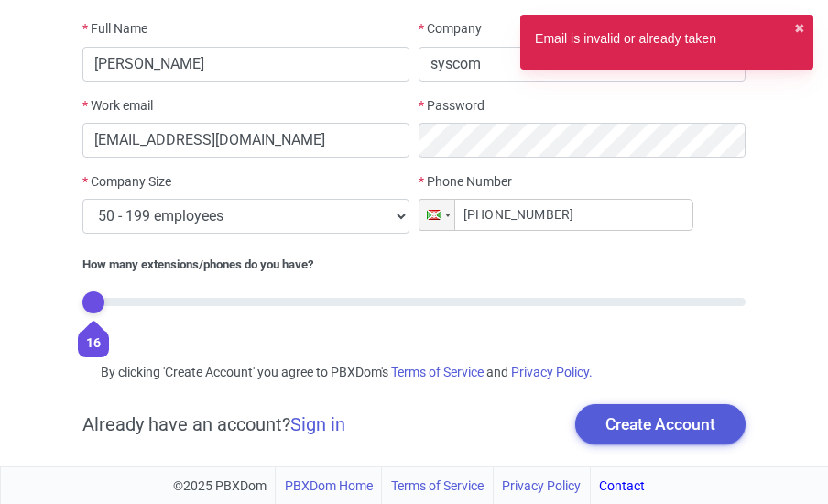 Image resolution: width=828 pixels, height=504 pixels. Describe the element at coordinates (626, 42) in the screenshot. I see `div: Email is invalid or already taken` at that location.